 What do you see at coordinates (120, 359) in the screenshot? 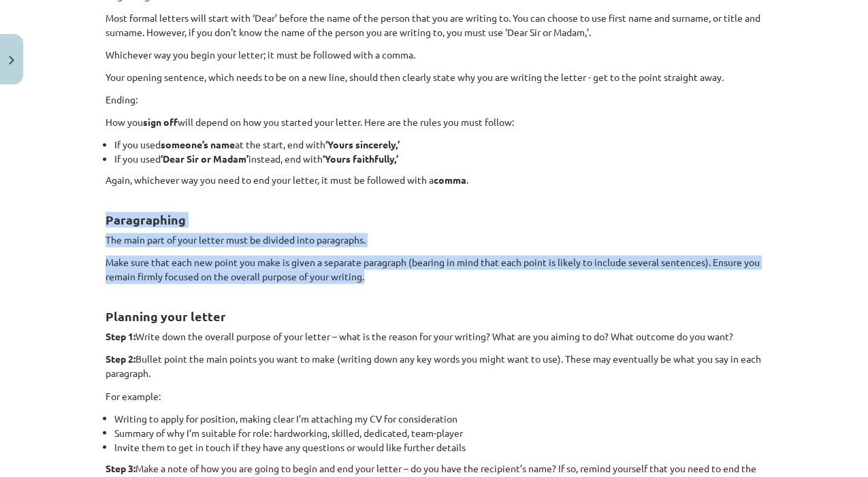
I see `strong: Step 2:` at bounding box center [120, 359].